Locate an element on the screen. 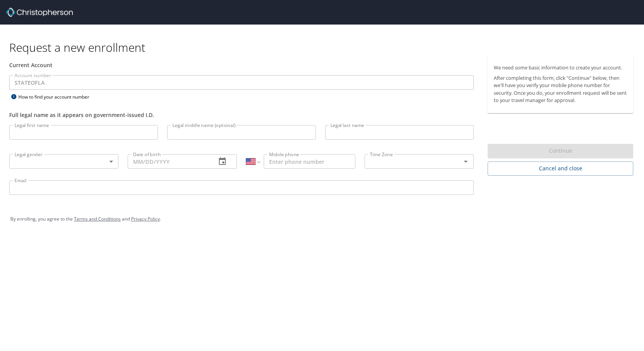  p: We need some basic information to create your account. is located at coordinates (560, 68).